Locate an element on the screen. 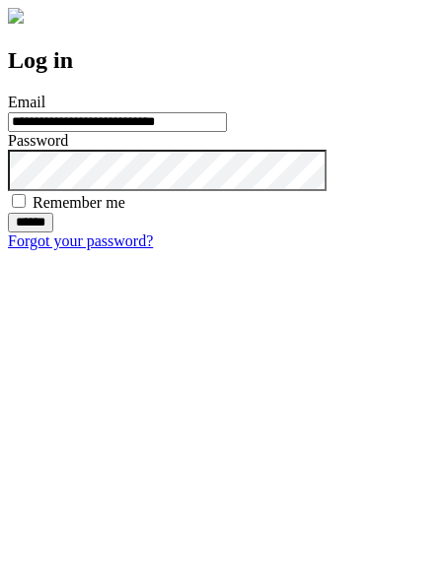  h2: Log in is located at coordinates (222, 60).